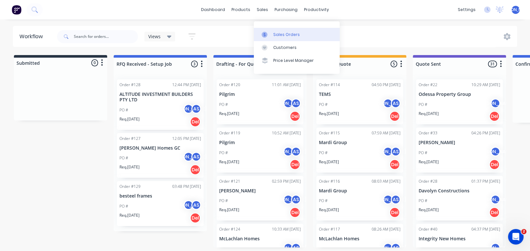 The width and height of the screenshot is (530, 251). I want to click on div: Order #28, so click(428, 181).